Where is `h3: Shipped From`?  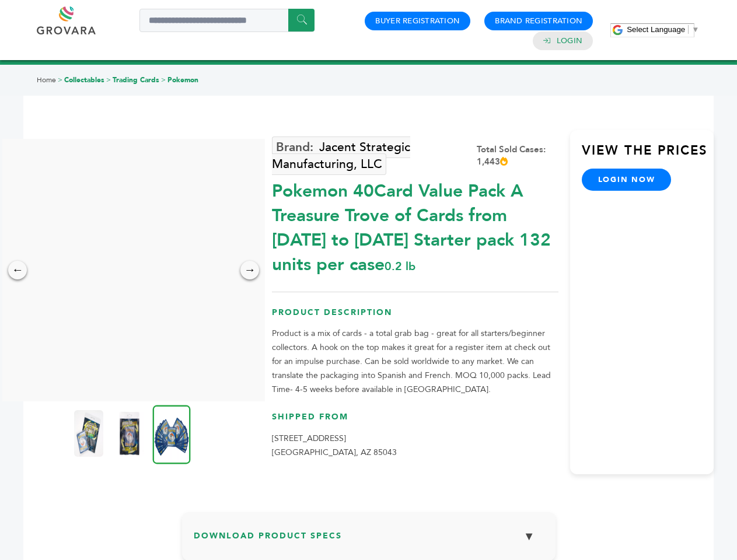 h3: Shipped From is located at coordinates (415, 421).